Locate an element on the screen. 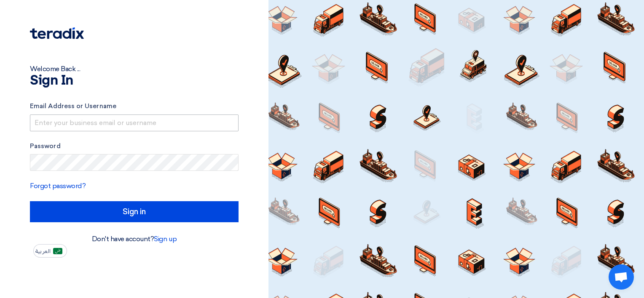 This screenshot has width=644, height=298. div: Open chat is located at coordinates (621, 277).